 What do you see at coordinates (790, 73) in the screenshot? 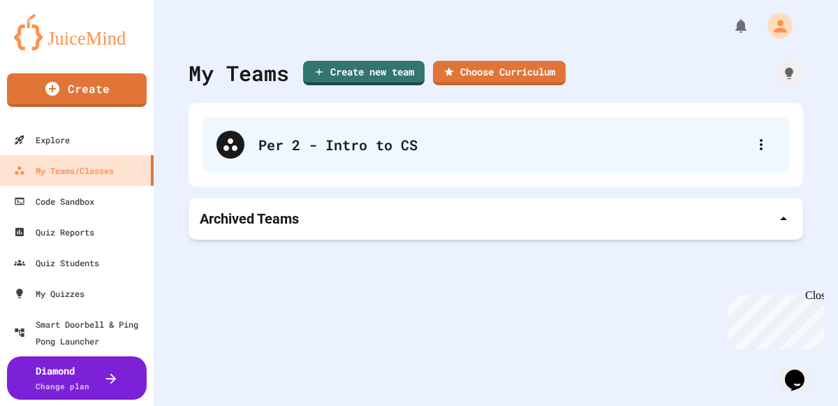
I see `div: How it works` at bounding box center [790, 73].